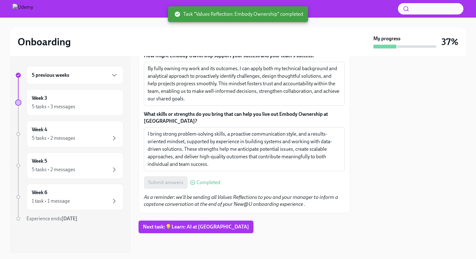 The width and height of the screenshot is (476, 259). Describe the element at coordinates (69, 166) in the screenshot. I see `a: Week 55 tasks • 2 messages` at that location.